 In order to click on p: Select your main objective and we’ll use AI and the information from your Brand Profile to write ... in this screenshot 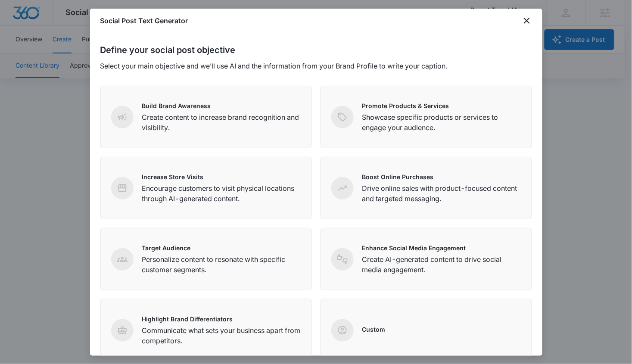, I will do `click(316, 66)`.